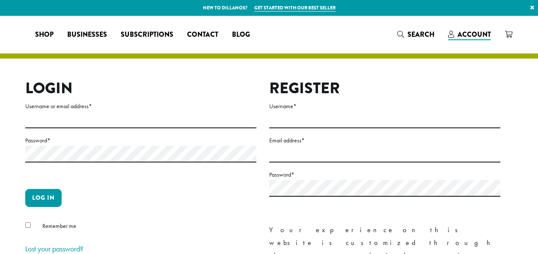  I want to click on h2: Register, so click(385, 88).